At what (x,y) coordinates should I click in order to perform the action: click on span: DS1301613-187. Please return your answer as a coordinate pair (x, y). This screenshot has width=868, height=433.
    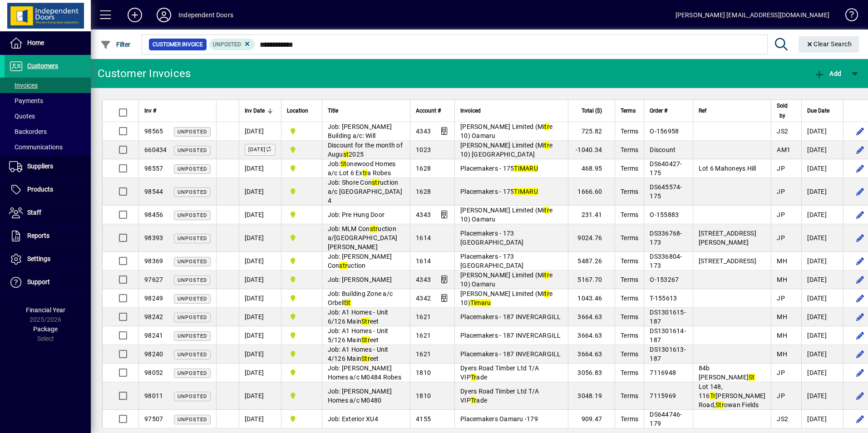
    Looking at the image, I should click on (668, 354).